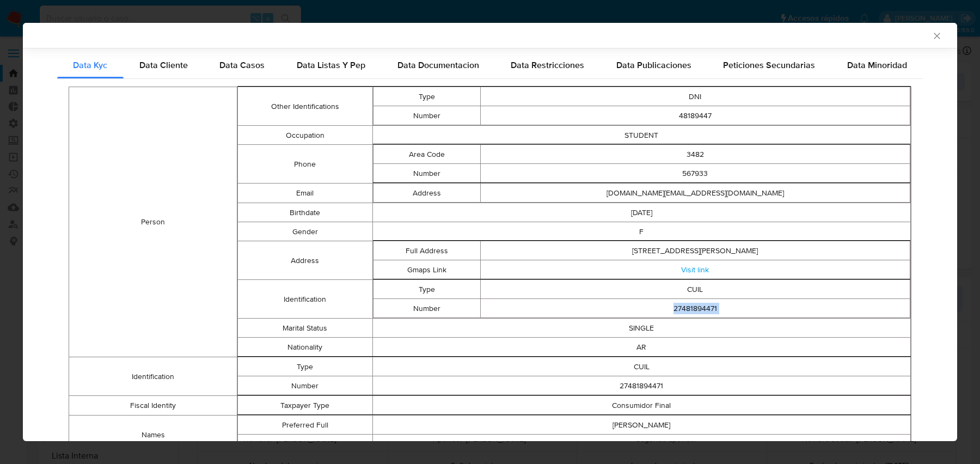  I want to click on td: Phone, so click(305, 164).